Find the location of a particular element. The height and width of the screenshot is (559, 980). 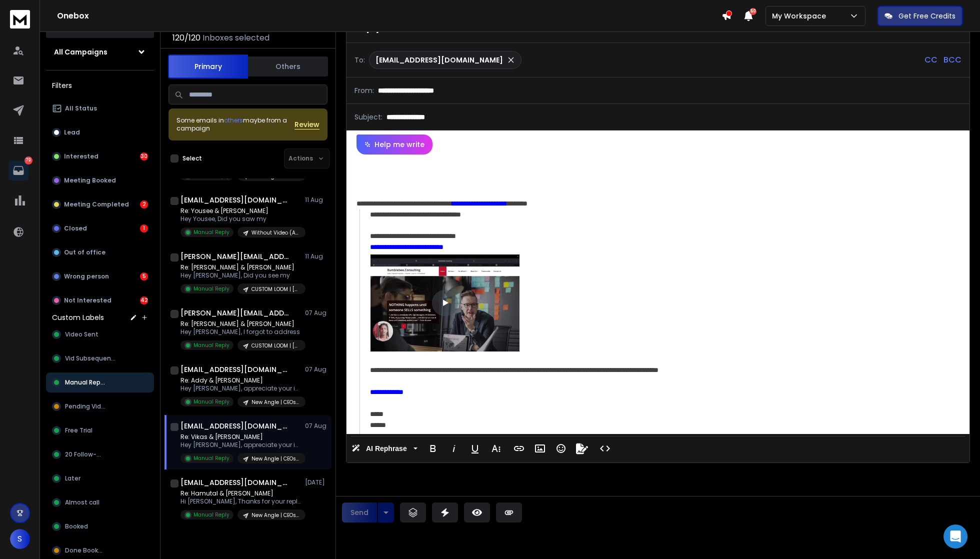

p: Closed is located at coordinates (76, 228).